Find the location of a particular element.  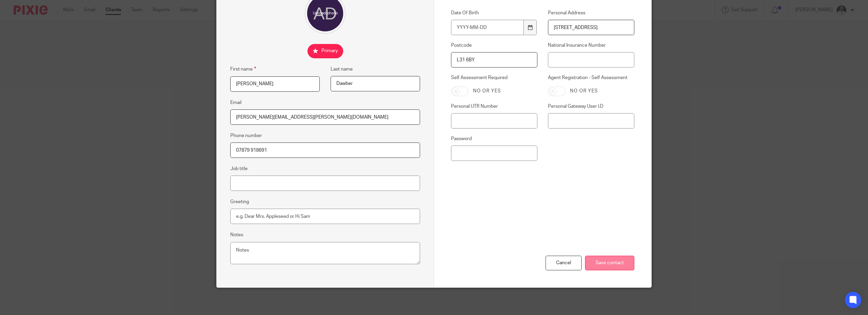

label: Password is located at coordinates (494, 139).